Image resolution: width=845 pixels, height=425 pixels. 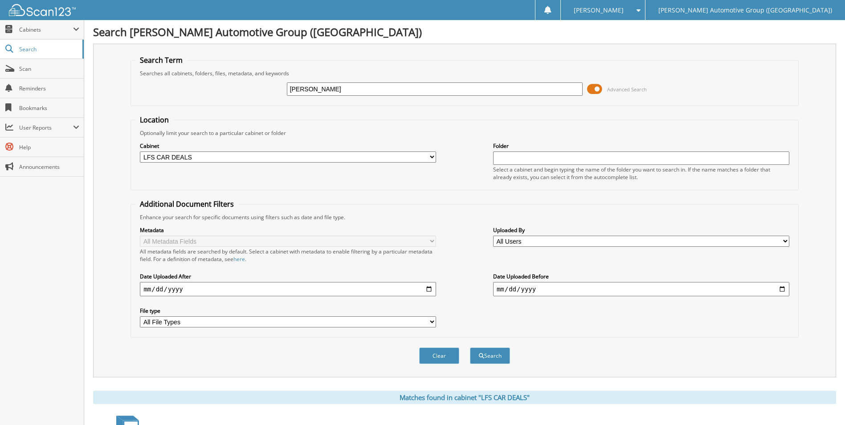 I want to click on div: Select a cabinet and begin typing the name of the folder you want to search in. If the name match..., so click(x=641, y=173).